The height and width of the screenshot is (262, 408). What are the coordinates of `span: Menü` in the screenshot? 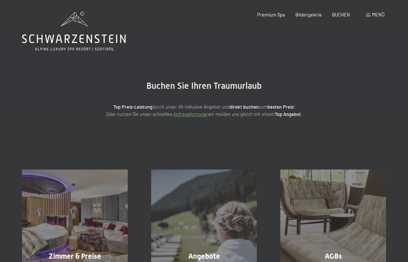 It's located at (379, 15).